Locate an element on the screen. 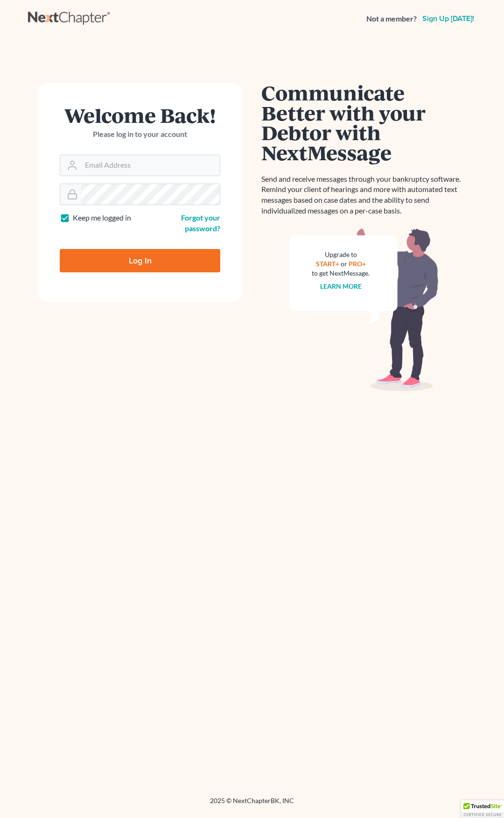 Image resolution: width=504 pixels, height=818 pixels. p: Send and receive messages through your bankruptcy software. Remind your client of hearings and mo... is located at coordinates (364, 195).